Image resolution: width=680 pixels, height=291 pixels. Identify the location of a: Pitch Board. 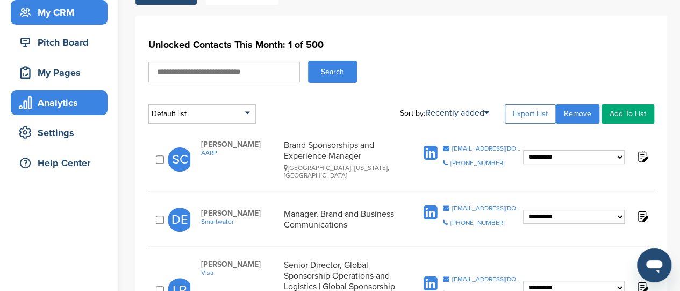
(59, 42).